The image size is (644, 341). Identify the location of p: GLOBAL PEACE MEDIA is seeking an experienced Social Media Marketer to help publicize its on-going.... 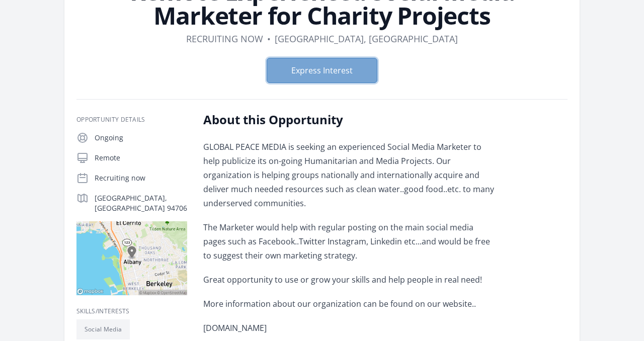
(350, 175).